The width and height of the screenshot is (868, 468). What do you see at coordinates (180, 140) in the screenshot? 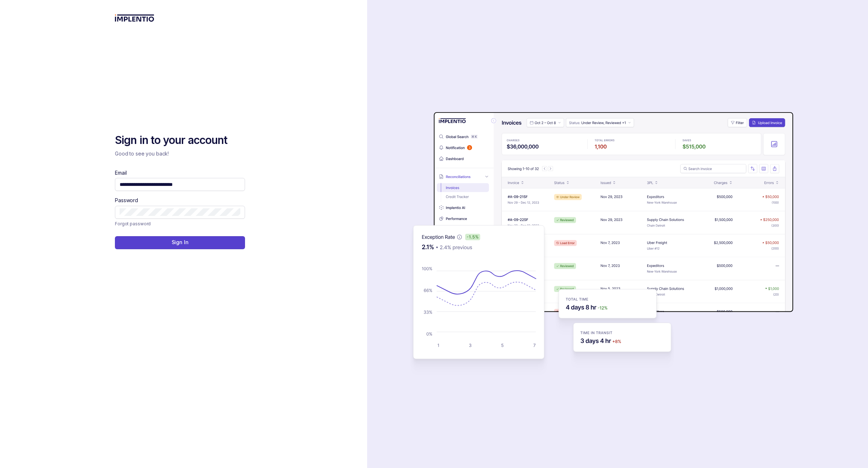
I see `h2: Sign in to your account` at bounding box center [180, 140].